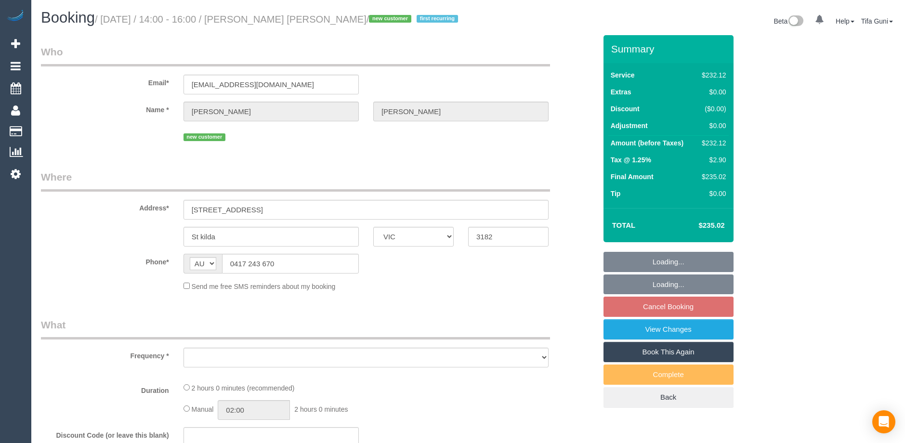  What do you see at coordinates (877, 21) in the screenshot?
I see `a: Tifa Guni` at bounding box center [877, 21].